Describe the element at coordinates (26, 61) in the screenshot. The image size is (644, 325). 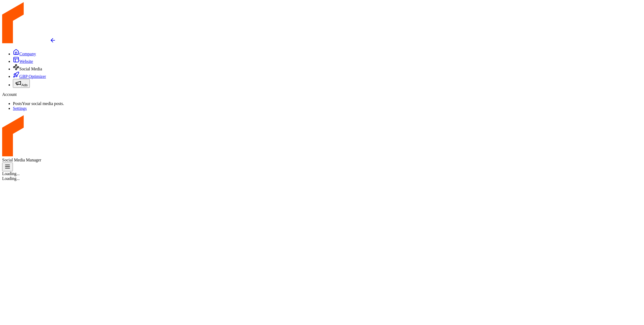
I see `span: Website` at that location.